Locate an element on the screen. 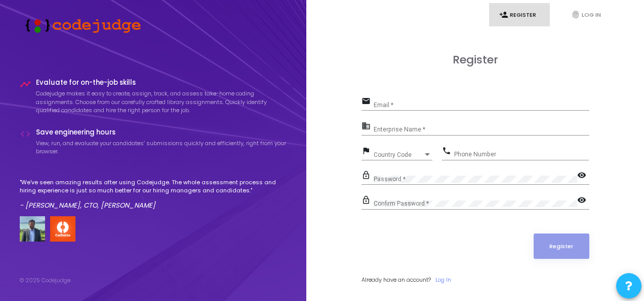  i: code is located at coordinates (26, 134).